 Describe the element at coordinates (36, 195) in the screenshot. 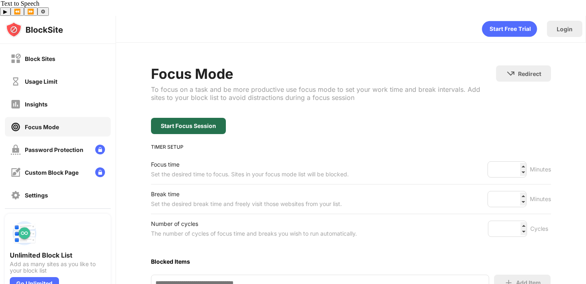

I see `div: Settings` at that location.